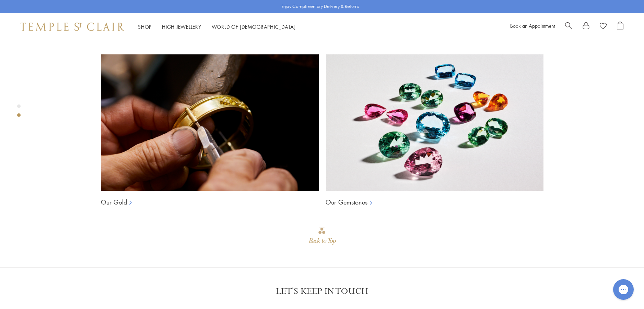 This screenshot has height=309, width=644. What do you see at coordinates (603, 26) in the screenshot?
I see `a: View Wishlist` at bounding box center [603, 26].